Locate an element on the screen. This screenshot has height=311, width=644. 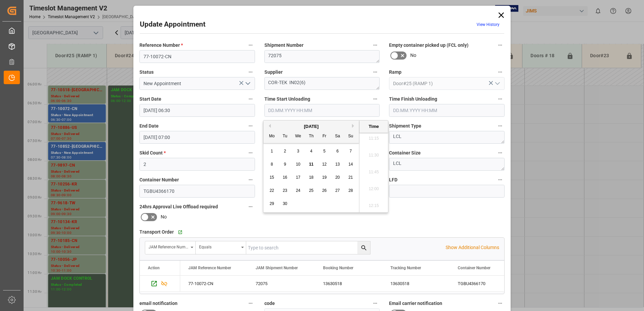
div: Choose Sunday, September 7th, 2025 is located at coordinates (350, 151).